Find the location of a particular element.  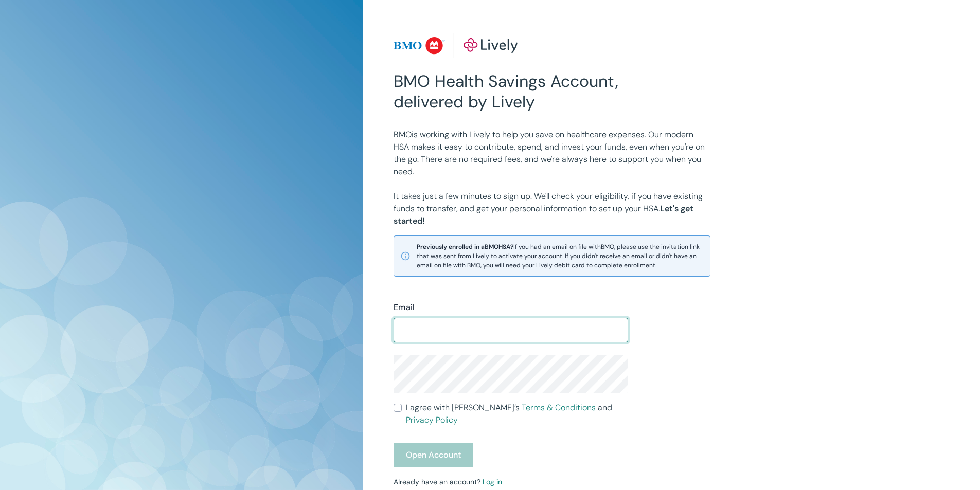

a: Log in is located at coordinates (492, 481).